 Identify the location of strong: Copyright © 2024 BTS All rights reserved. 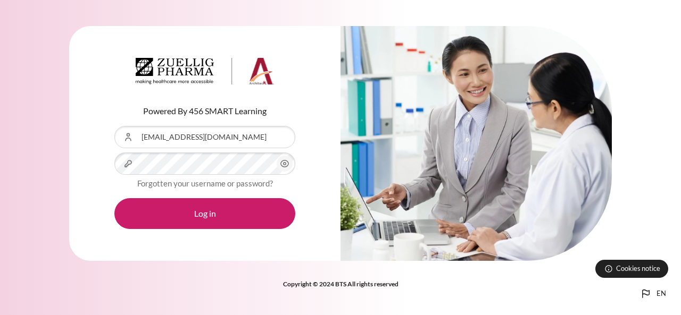
(340, 284).